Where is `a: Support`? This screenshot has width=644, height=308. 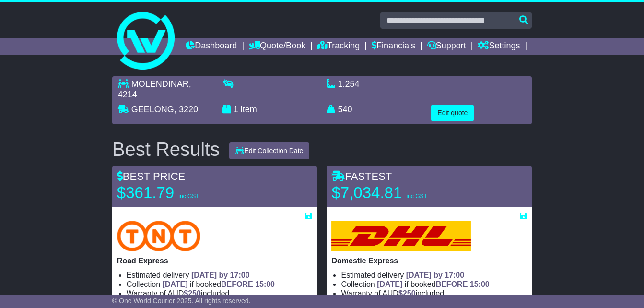 a: Support is located at coordinates (447, 46).